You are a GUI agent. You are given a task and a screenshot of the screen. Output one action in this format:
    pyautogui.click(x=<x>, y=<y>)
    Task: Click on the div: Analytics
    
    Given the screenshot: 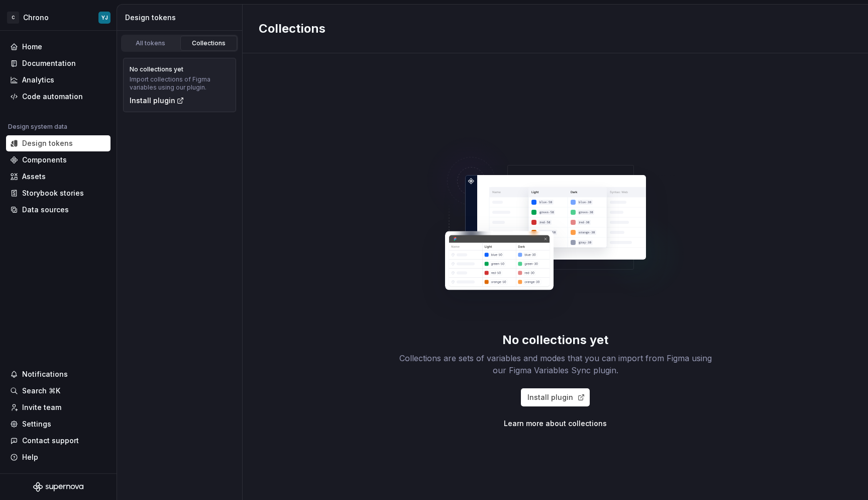 What is the action you would take?
    pyautogui.click(x=38, y=80)
    